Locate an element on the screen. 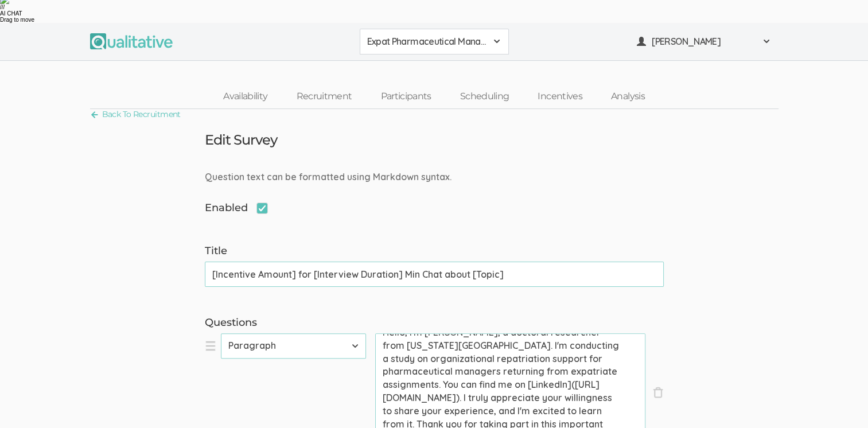 The height and width of the screenshot is (428, 868). a: Scheduling is located at coordinates (485, 97).